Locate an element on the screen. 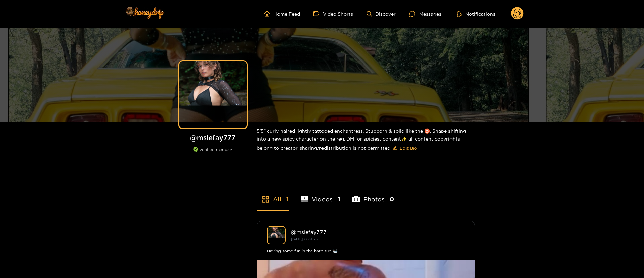  span: home is located at coordinates (269, 14).